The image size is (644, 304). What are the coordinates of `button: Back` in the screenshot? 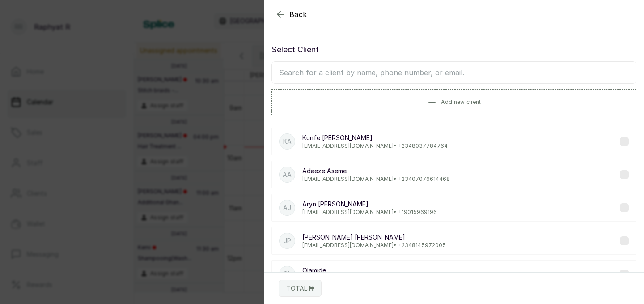 It's located at (291, 14).